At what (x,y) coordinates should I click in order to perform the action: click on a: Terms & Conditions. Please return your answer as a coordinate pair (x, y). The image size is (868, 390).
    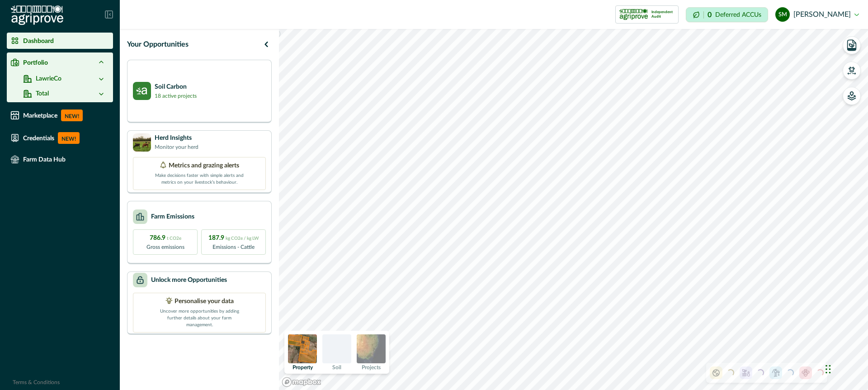
    Looking at the image, I should click on (37, 382).